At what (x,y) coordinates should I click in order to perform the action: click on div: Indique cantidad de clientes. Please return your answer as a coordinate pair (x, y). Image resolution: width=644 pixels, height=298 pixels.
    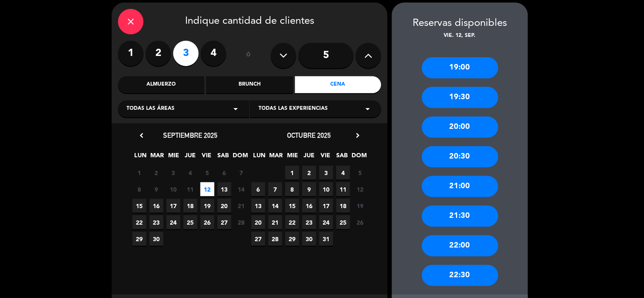
    Looking at the image, I should click on (250, 22).